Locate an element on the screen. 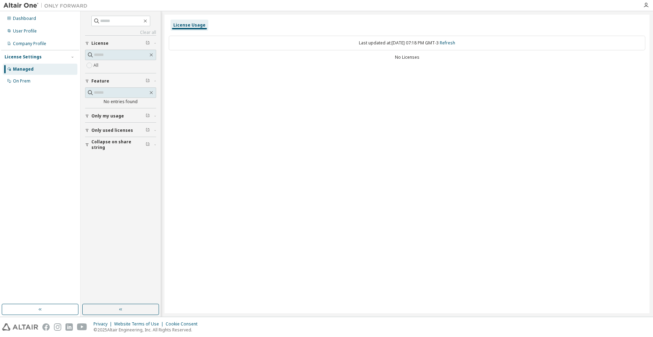 This screenshot has width=653, height=337. span: Feature is located at coordinates (100, 81).